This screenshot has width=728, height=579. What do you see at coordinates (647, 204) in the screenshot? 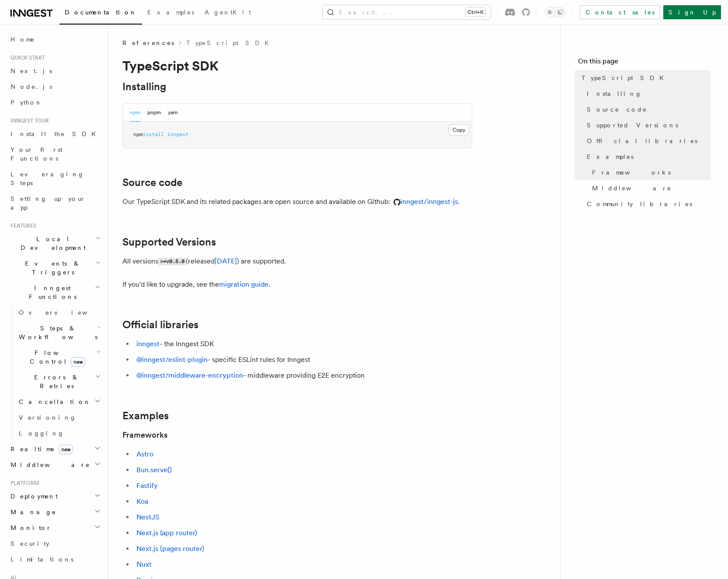
I see `a: Community libraries` at bounding box center [647, 204].